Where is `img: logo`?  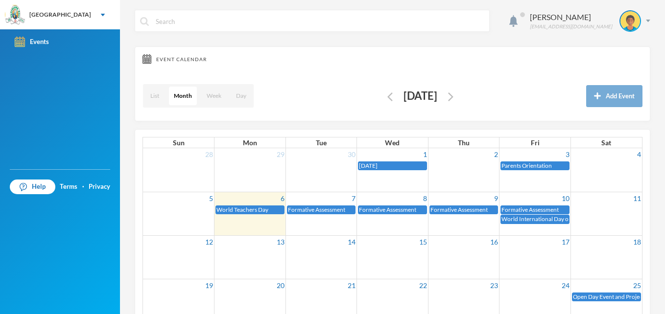 img: logo is located at coordinates (15, 15).